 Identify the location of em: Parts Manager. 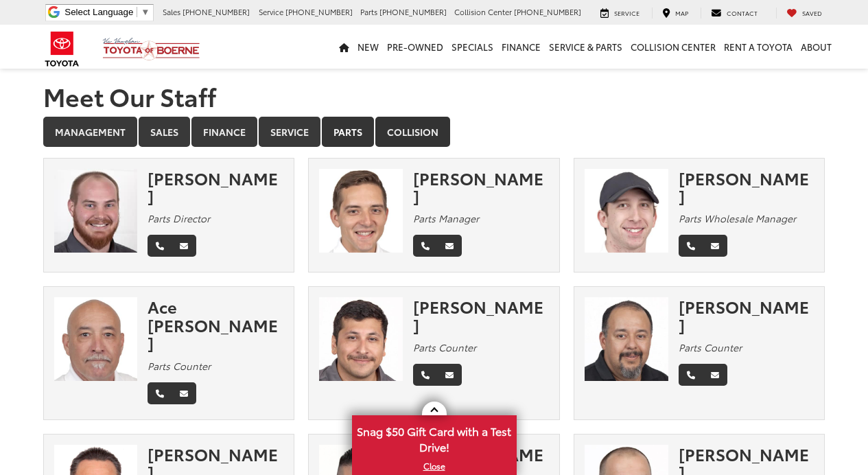
(446, 218).